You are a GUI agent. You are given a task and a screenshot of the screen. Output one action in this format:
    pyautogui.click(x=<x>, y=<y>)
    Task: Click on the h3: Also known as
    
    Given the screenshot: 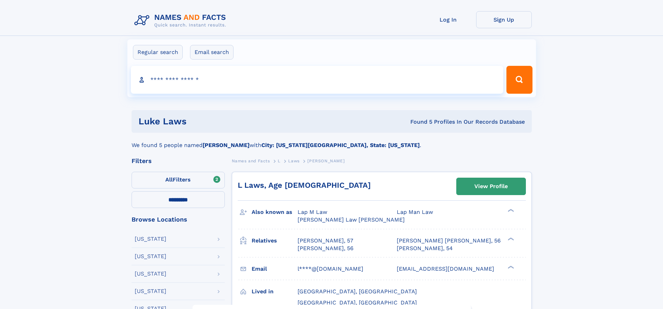 What is the action you would take?
    pyautogui.click(x=275, y=212)
    